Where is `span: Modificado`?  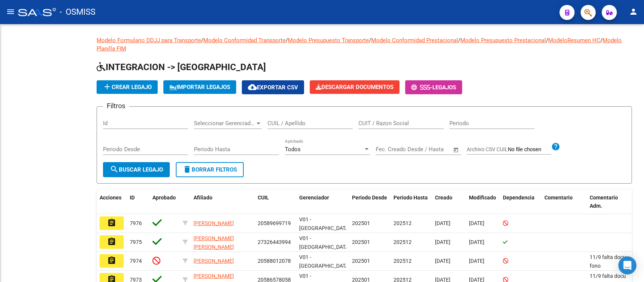
span: Modificado is located at coordinates (482, 197).